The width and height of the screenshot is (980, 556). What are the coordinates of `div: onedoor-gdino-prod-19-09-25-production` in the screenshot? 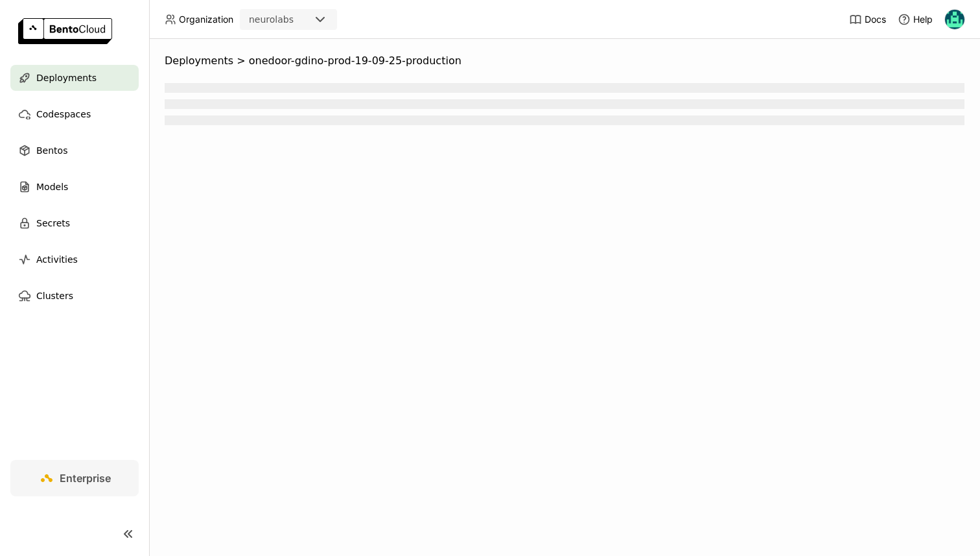 It's located at (355, 61).